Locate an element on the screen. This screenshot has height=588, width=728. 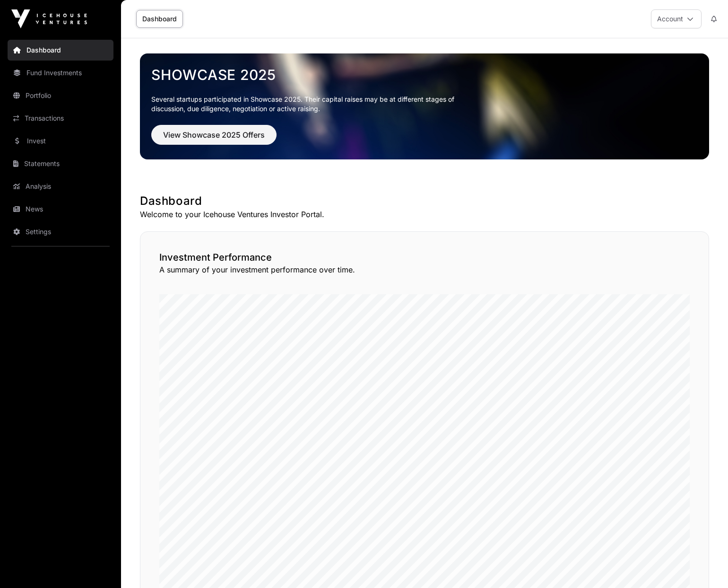
p: Welcome to your Icehouse Ventures Investor Portal. is located at coordinates (424, 214).